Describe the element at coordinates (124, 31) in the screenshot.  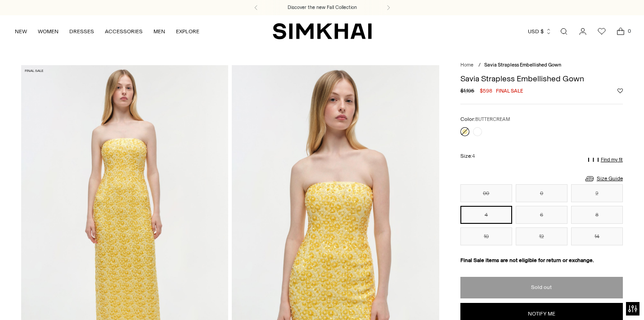
I see `a: ACCESSORIES` at that location.